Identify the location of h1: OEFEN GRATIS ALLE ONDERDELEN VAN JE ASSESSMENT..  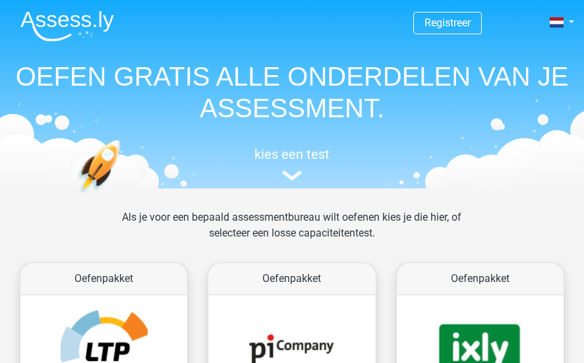
(292, 92).